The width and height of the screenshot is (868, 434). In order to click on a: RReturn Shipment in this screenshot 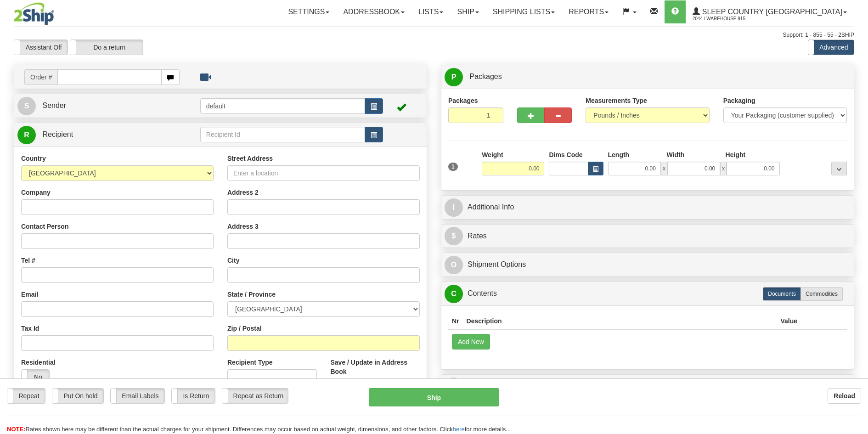, I will do `click(648, 386)`.